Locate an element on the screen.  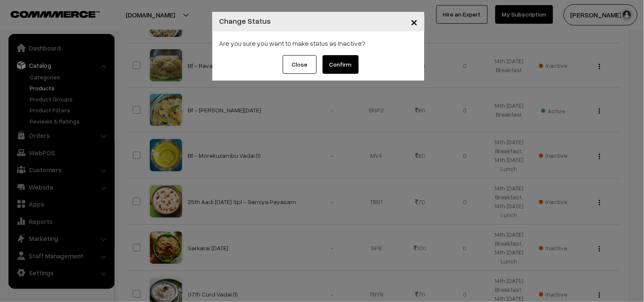
button: Confirm is located at coordinates (341, 65).